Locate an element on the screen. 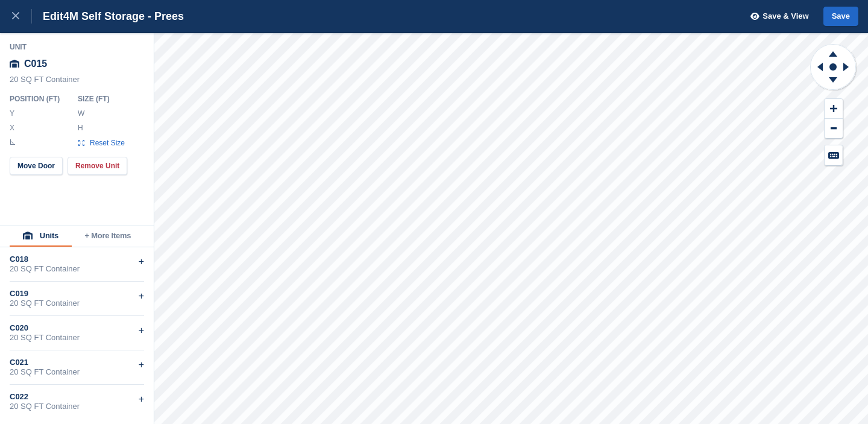  div: C019 is located at coordinates (77, 294).